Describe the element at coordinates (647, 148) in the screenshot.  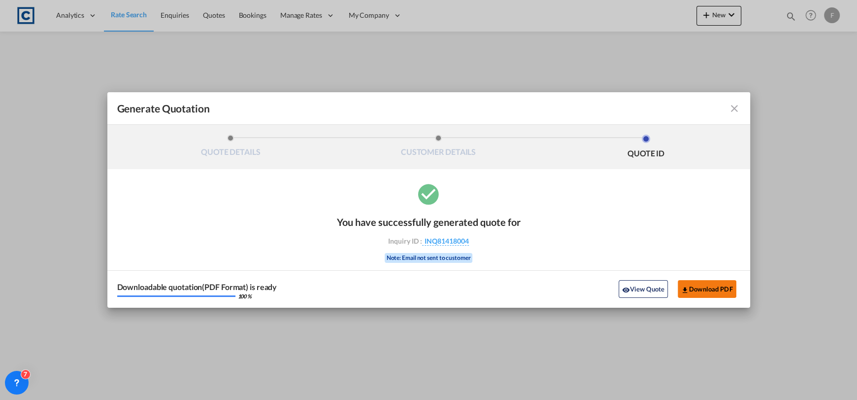
I see `li: QUOTE ID` at that location.